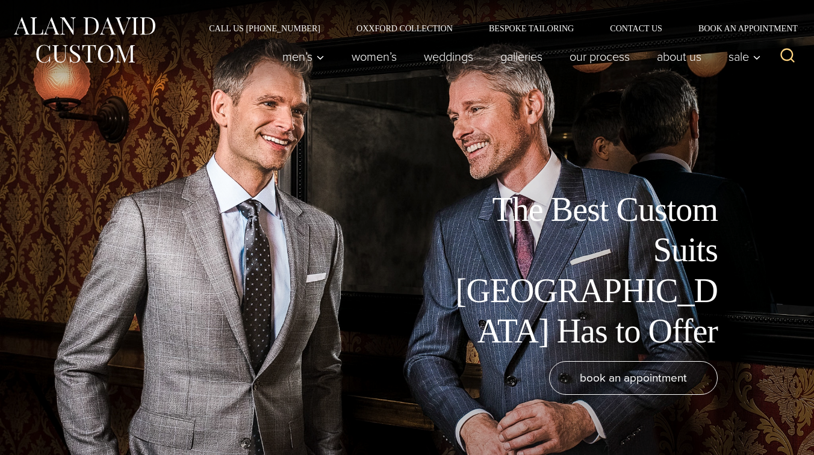 Image resolution: width=814 pixels, height=455 pixels. What do you see at coordinates (303, 57) in the screenshot?
I see `span: Men’s` at bounding box center [303, 57].